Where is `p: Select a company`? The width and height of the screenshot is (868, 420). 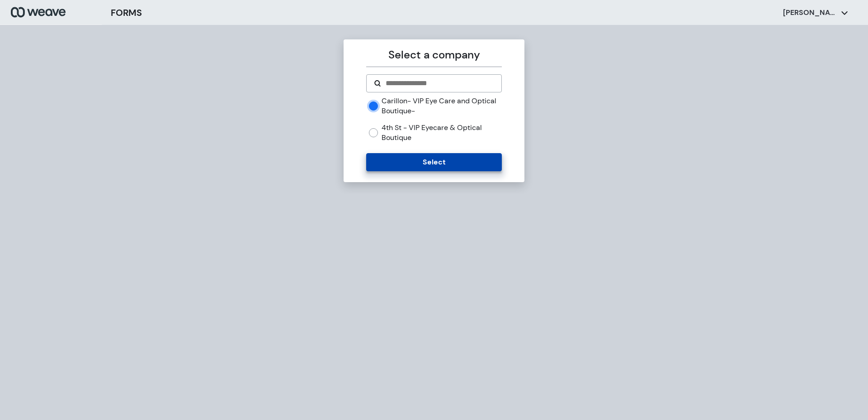
p: Select a company is located at coordinates (434, 55).